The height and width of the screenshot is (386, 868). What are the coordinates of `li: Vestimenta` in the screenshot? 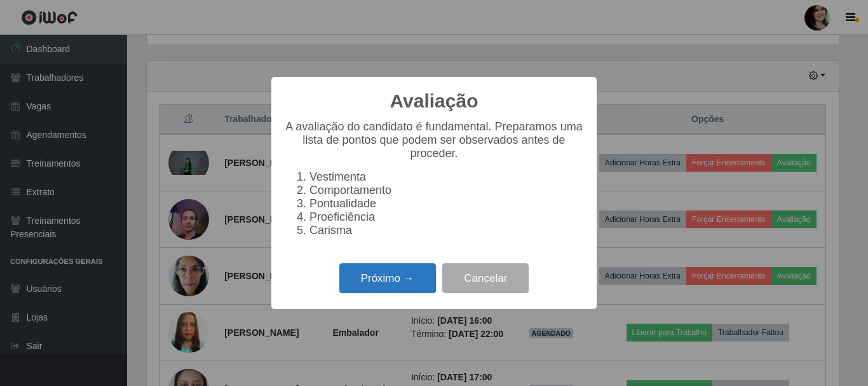 It's located at (447, 177).